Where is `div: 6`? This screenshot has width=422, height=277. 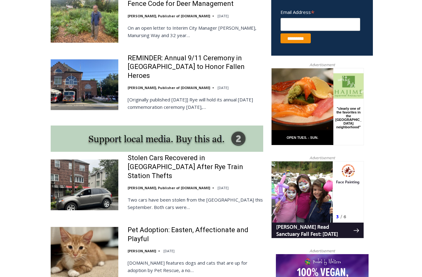 div: 6 is located at coordinates (73, 55).